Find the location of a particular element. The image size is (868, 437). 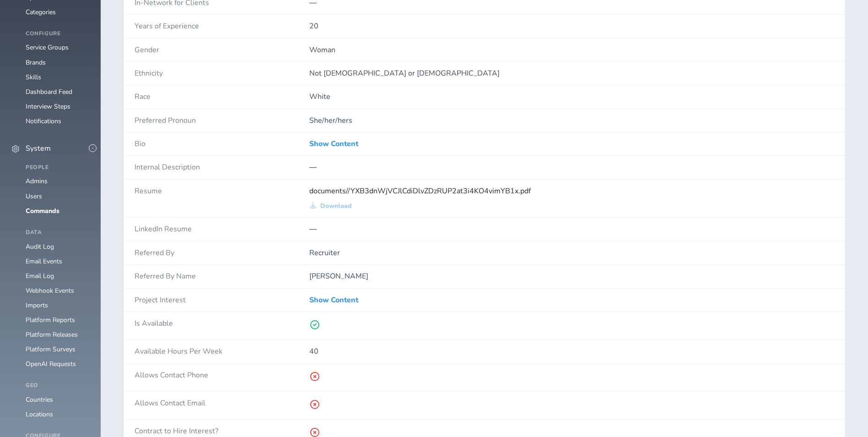

h4: Years of Experience is located at coordinates (222, 26).